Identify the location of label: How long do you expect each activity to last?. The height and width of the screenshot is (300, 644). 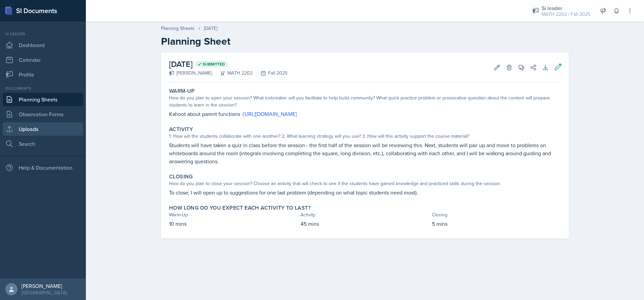
(240, 208).